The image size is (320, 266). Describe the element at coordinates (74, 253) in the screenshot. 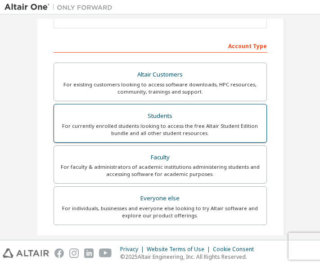

I see `img: instagram.svg` at that location.